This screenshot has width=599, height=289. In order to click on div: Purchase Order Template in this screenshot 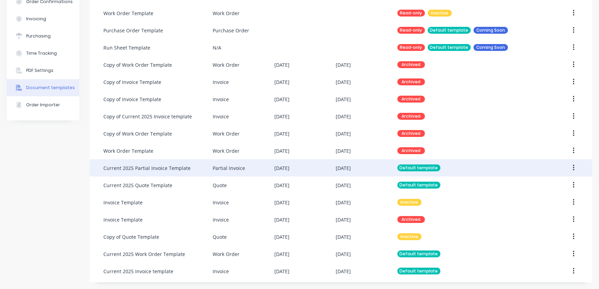, I will do `click(133, 30)`.